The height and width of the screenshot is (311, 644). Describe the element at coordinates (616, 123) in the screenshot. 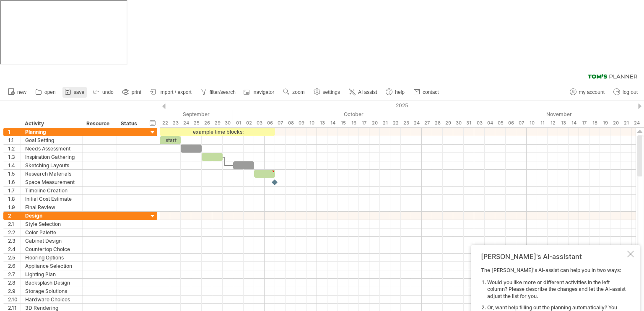

I see `div: Thursday, 20 November 2025` at that location.